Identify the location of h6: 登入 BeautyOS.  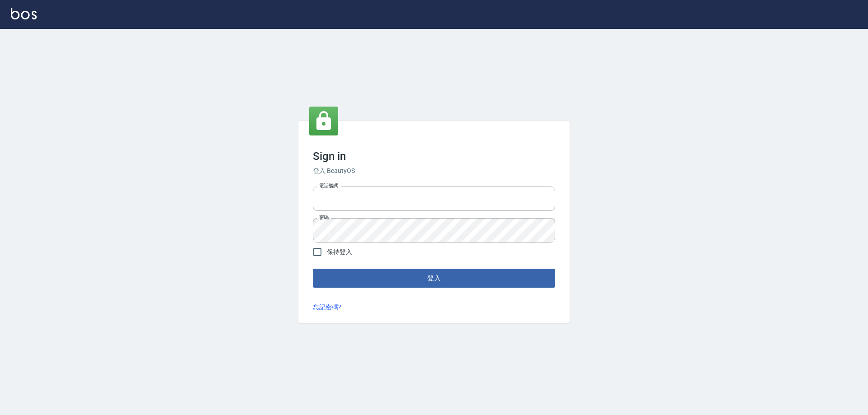
(434, 170).